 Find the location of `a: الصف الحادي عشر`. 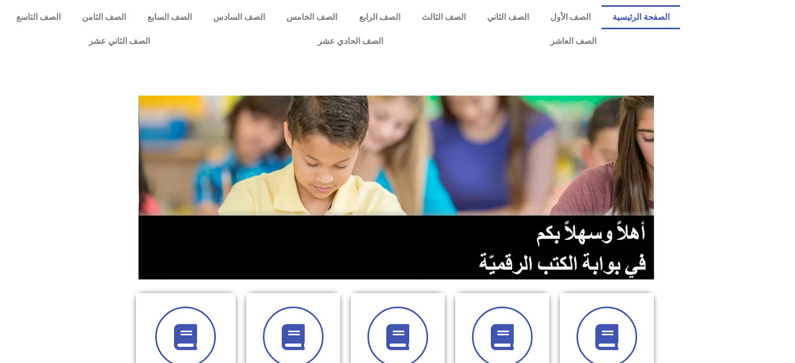

a: الصف الحادي عشر is located at coordinates (350, 41).